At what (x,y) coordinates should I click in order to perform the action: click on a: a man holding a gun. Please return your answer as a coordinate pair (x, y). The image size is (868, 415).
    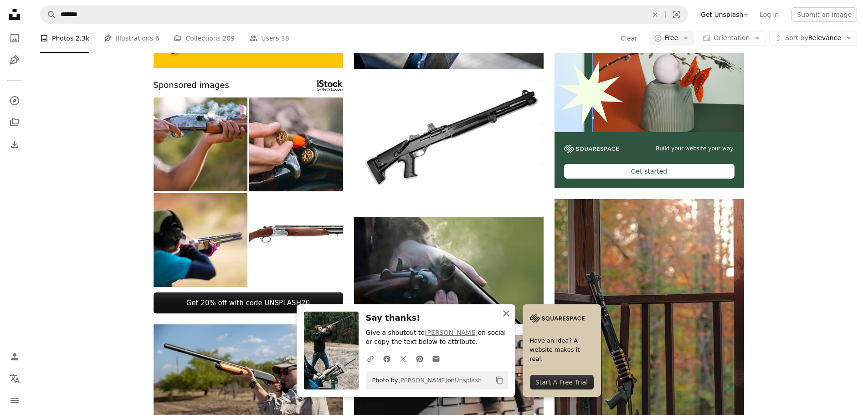
    Looking at the image, I should click on (248, 388).